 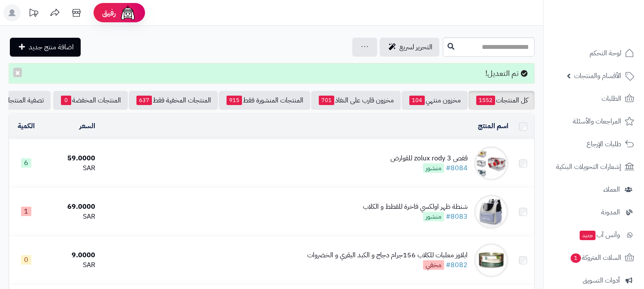 I want to click on span: طلبات الإرجاع, so click(x=603, y=144).